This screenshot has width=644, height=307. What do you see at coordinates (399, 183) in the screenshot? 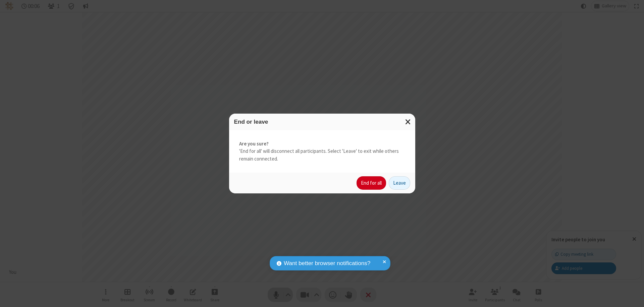
I see `button: Leave` at bounding box center [399, 183].